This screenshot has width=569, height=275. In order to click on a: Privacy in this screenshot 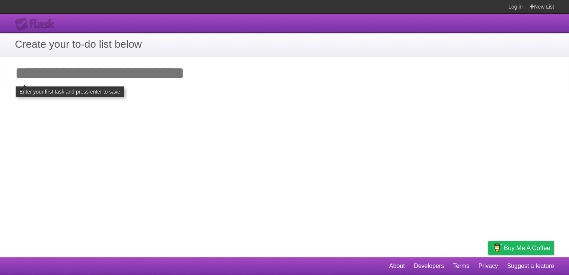, I will do `click(488, 266)`.